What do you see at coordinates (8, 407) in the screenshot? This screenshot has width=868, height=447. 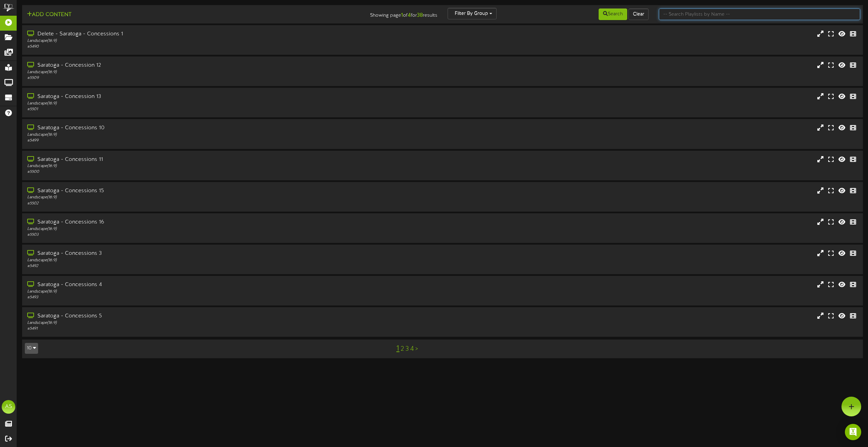 I see `div: AS` at bounding box center [8, 407].